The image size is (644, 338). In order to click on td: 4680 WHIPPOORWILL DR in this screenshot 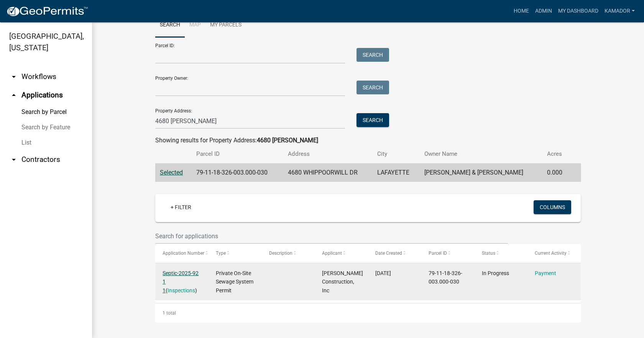, I will do `click(328, 173)`.